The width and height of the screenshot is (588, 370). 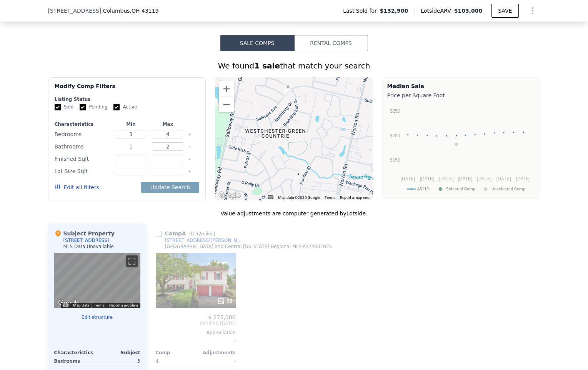 I want to click on button: Toggle fullscreen view, so click(x=132, y=261).